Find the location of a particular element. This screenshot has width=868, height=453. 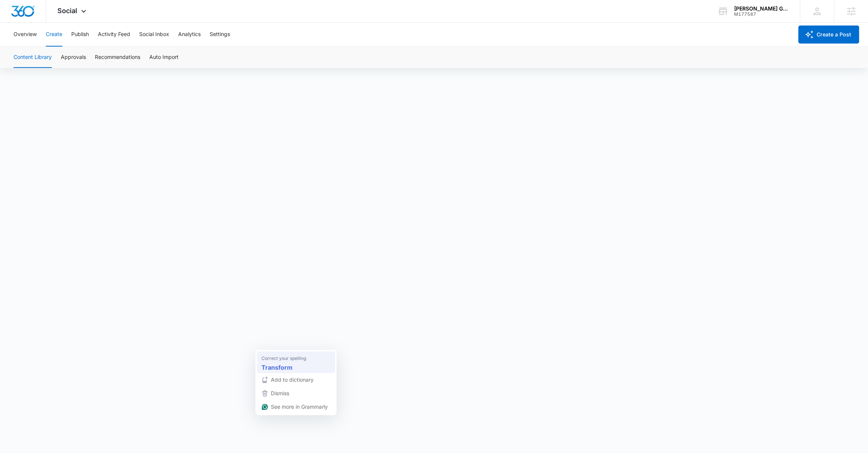

div: account name is located at coordinates (761, 8).